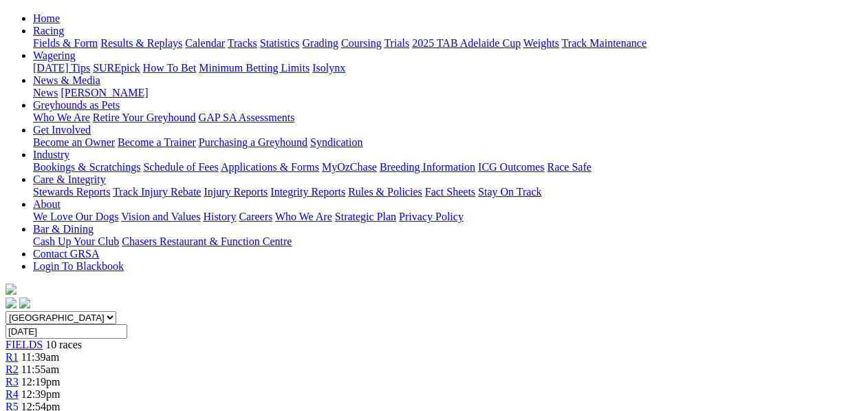 Image resolution: width=868 pixels, height=411 pixels. Describe the element at coordinates (12, 357) in the screenshot. I see `a: R1` at that location.